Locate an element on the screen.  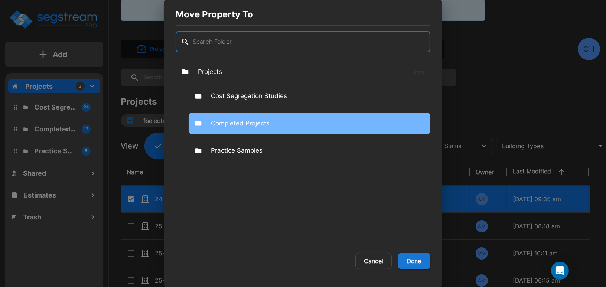
p: /root is located at coordinates (418, 72).